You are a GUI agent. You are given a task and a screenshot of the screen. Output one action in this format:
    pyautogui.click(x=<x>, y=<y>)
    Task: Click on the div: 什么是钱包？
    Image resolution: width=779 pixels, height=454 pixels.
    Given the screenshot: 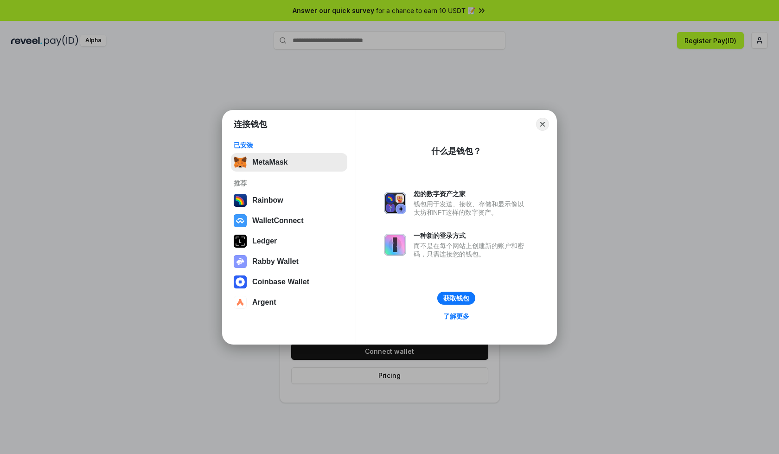 What is the action you would take?
    pyautogui.click(x=456, y=151)
    